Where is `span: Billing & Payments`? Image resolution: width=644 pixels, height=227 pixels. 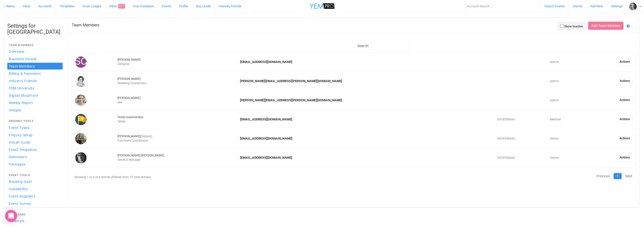 span: Billing & Payments is located at coordinates (25, 74).